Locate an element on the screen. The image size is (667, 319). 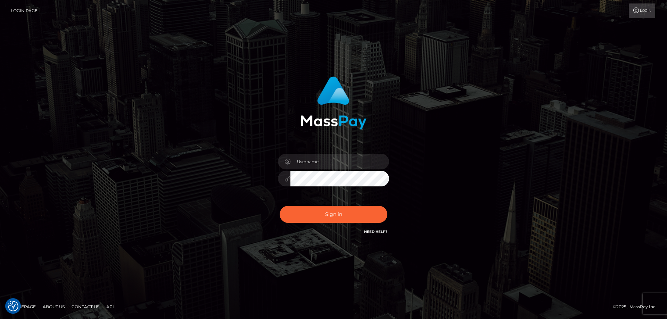
a: Need Help? is located at coordinates (376, 232).